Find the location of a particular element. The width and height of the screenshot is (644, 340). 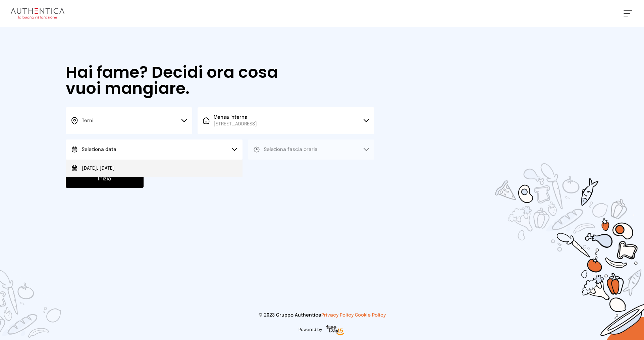

span: Seleziona fascia oraria is located at coordinates (291, 150).